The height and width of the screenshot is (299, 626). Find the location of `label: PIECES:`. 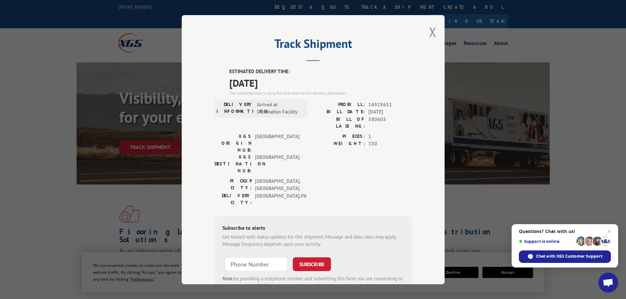

label: PIECES: is located at coordinates (339, 136).